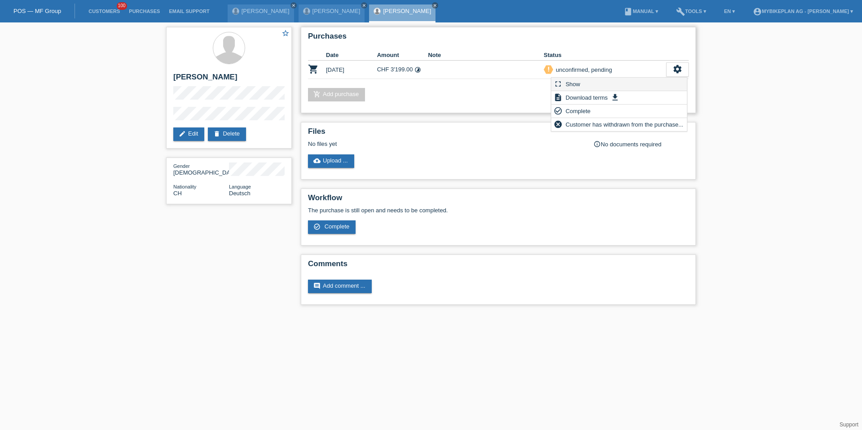 The height and width of the screenshot is (430, 862). What do you see at coordinates (582, 70) in the screenshot?
I see `div: unconfirmed, pending` at bounding box center [582, 70].